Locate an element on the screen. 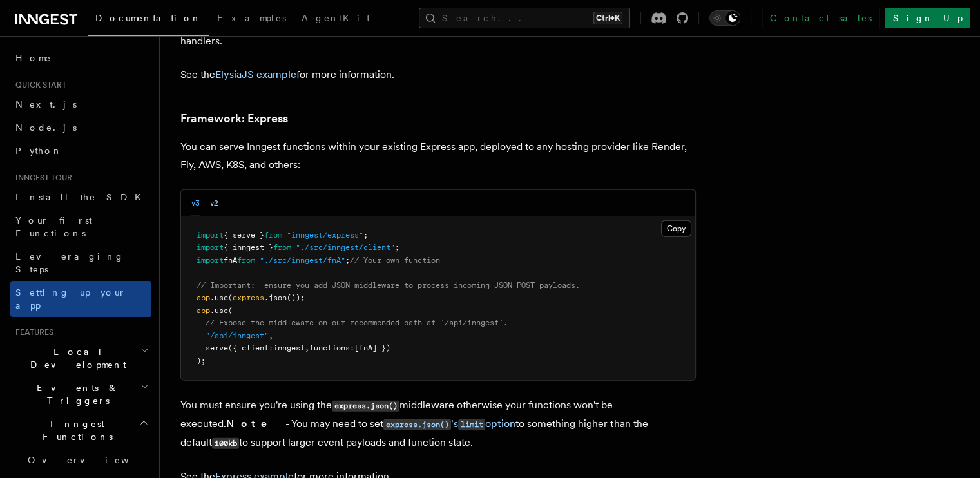 This screenshot has width=980, height=478. span: { serve } is located at coordinates (243, 235).